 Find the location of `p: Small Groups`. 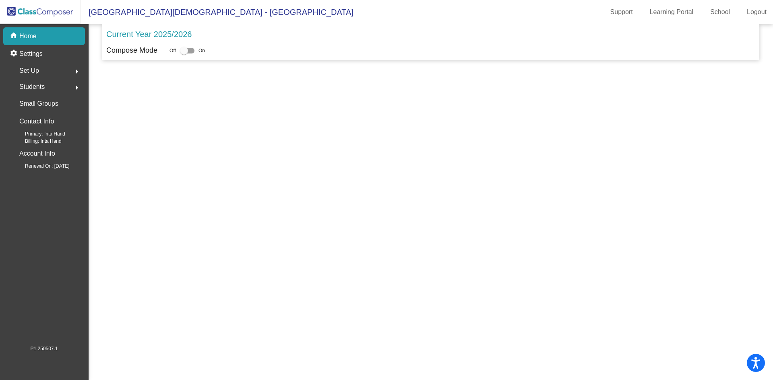

p: Small Groups is located at coordinates (39, 104).